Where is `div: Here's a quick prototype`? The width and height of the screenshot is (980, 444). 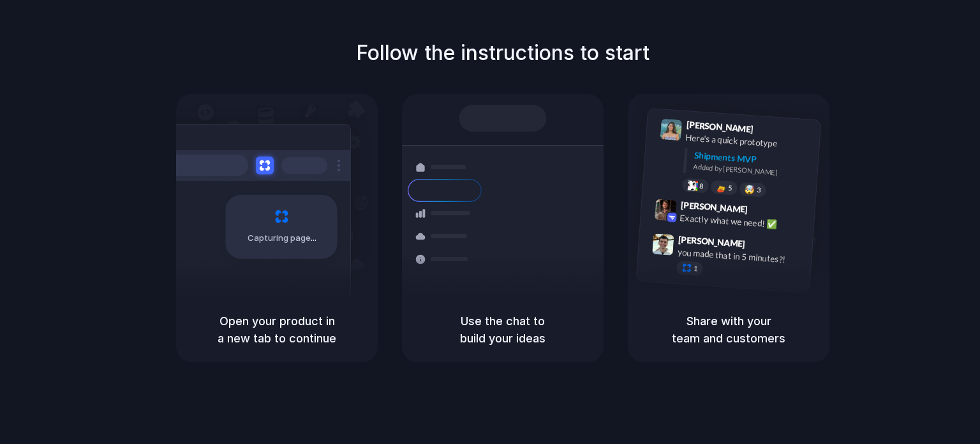 div: Here's a quick prototype is located at coordinates (749, 141).